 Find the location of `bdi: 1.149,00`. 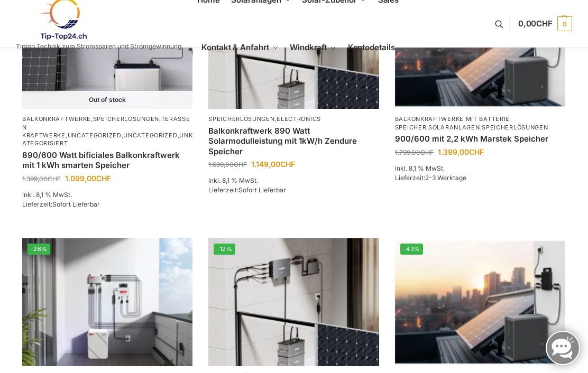

bdi: 1.149,00 is located at coordinates (273, 164).